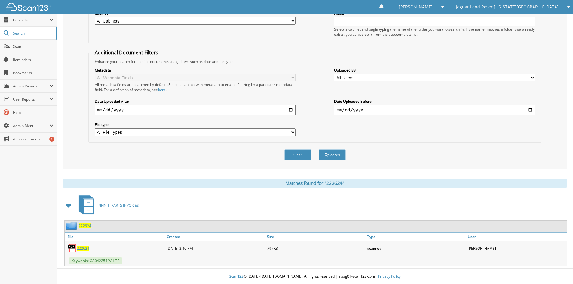  What do you see at coordinates (416, 237) in the screenshot?
I see `a: Type` at bounding box center [416, 237].